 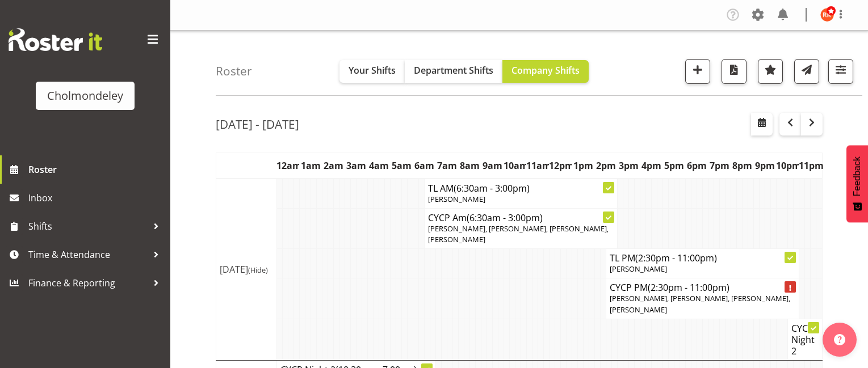 What do you see at coordinates (857, 184) in the screenshot?
I see `button: Feedback - Show survey` at bounding box center [857, 184].